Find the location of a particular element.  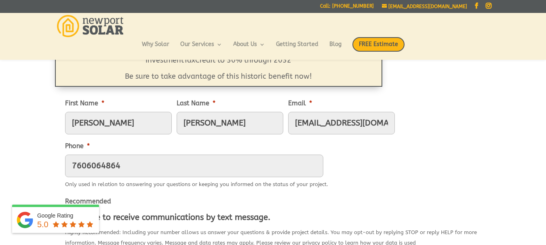

label: Last Name is located at coordinates (196, 103).